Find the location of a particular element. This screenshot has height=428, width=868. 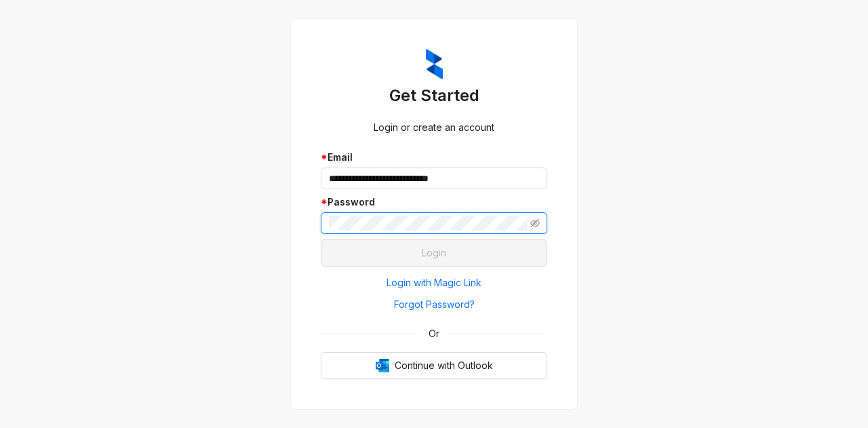

div: Password is located at coordinates (434, 202).